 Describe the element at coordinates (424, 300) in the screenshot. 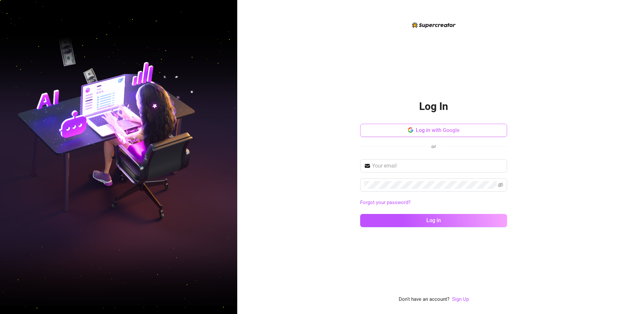

I see `span: Don't have an account?` at that location.